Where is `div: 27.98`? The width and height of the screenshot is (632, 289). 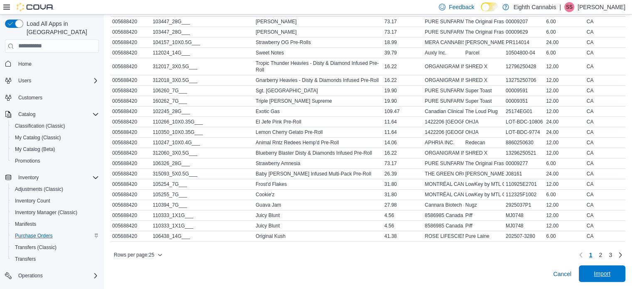
div: 27.98 is located at coordinates (403, 205).